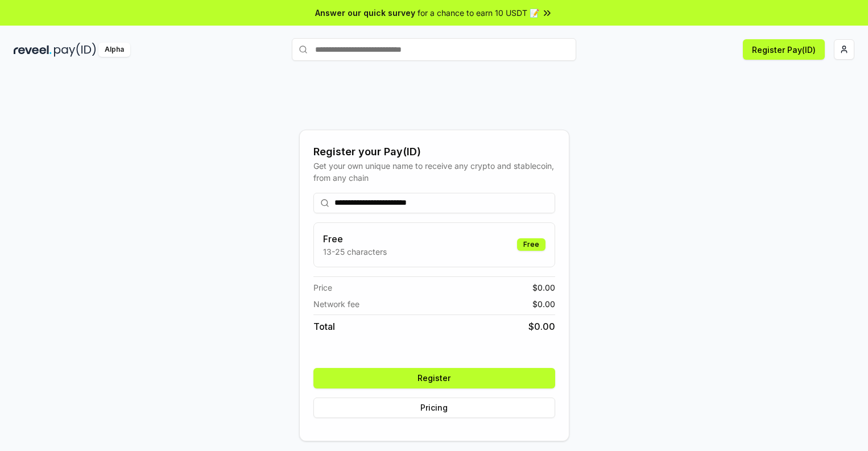  What do you see at coordinates (365, 13) in the screenshot?
I see `span: Answer our quick survey` at bounding box center [365, 13].